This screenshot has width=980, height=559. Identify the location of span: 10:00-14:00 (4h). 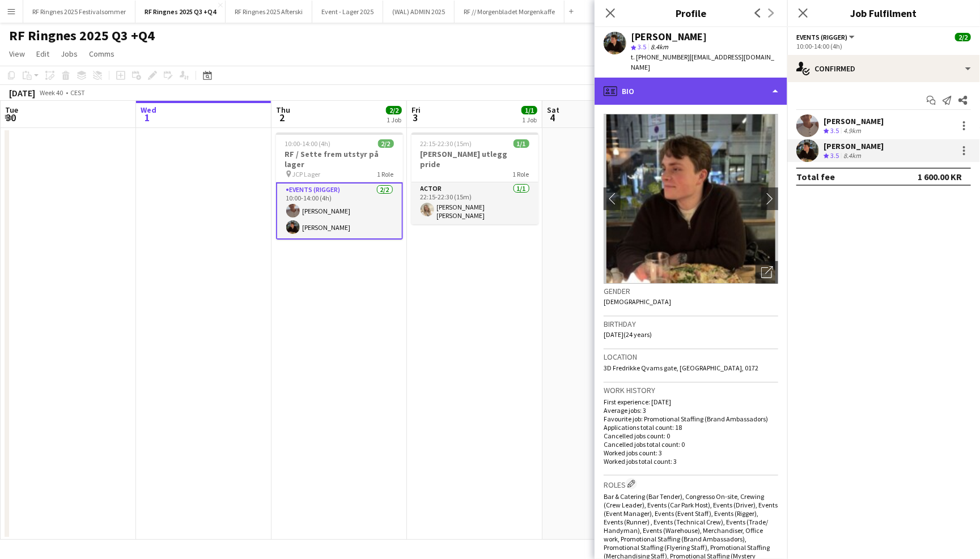
(308, 143).